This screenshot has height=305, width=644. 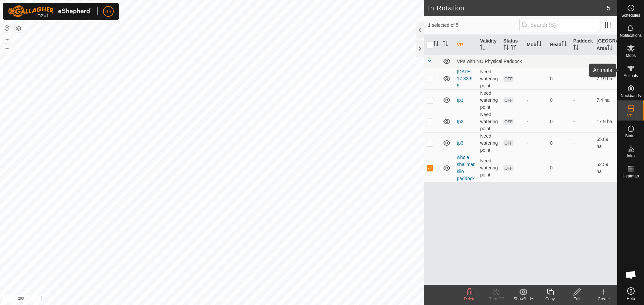 I want to click on span: Help, so click(x=630, y=299).